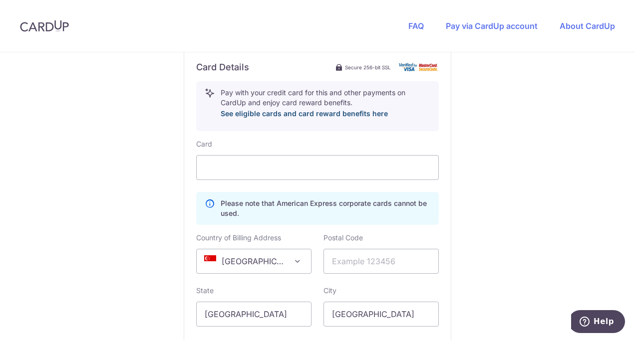 The height and width of the screenshot is (340, 635). I want to click on span: Secure 256-bit SSL, so click(368, 67).